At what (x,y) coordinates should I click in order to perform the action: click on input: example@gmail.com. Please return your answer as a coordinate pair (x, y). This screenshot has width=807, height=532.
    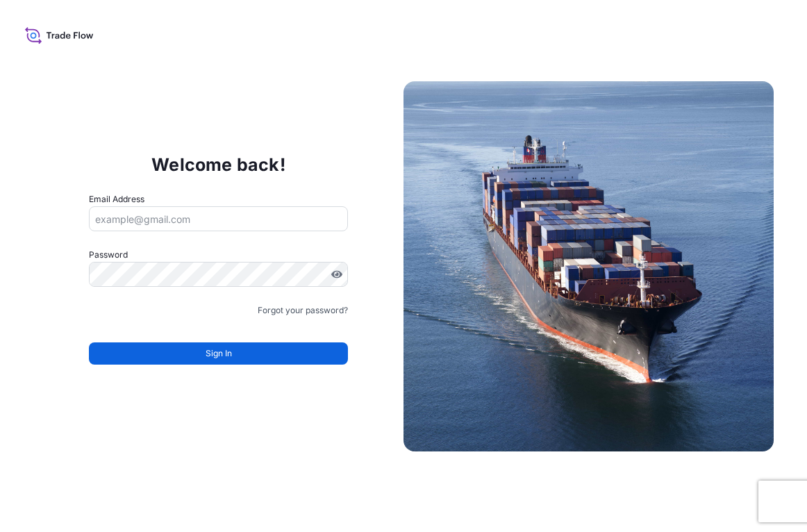
    Looking at the image, I should click on (218, 219).